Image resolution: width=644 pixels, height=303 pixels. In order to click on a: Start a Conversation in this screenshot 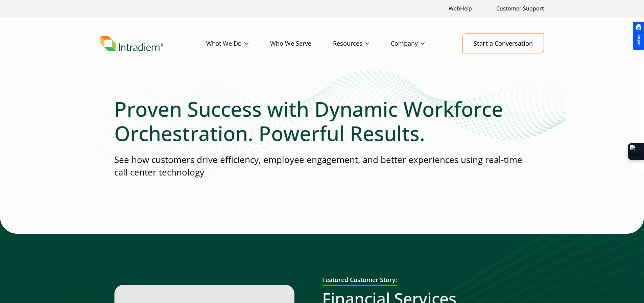, I will do `click(503, 43)`.